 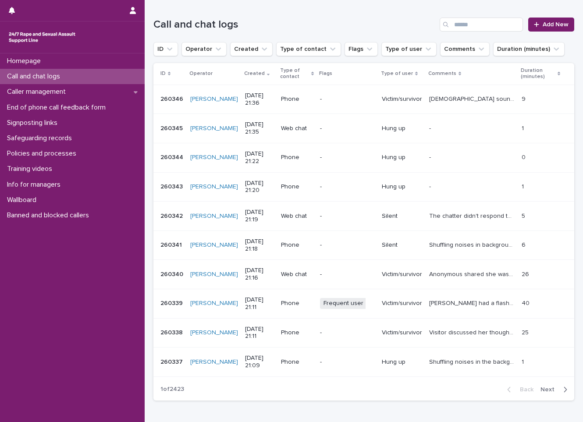 What do you see at coordinates (472, 244) in the screenshot?
I see `p: Shuffling noises in background.` at bounding box center [472, 244].